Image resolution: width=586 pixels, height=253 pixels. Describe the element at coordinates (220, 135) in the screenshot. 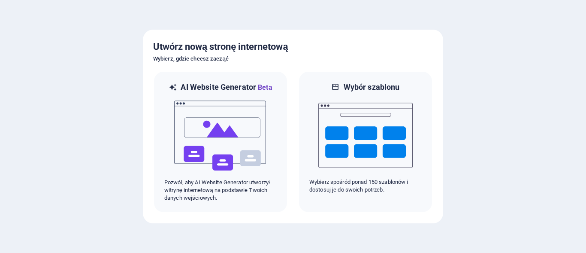

I see `img: ai` at that location.